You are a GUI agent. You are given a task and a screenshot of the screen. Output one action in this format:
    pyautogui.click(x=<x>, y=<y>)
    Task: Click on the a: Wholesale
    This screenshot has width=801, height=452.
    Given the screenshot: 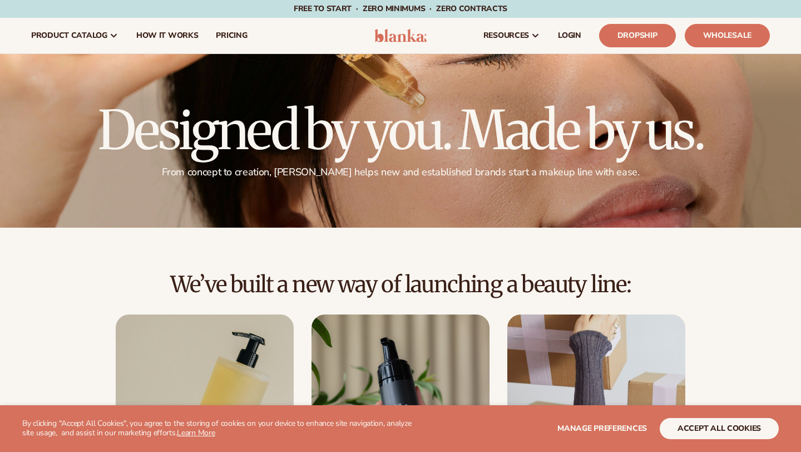 What is the action you would take?
    pyautogui.click(x=727, y=36)
    